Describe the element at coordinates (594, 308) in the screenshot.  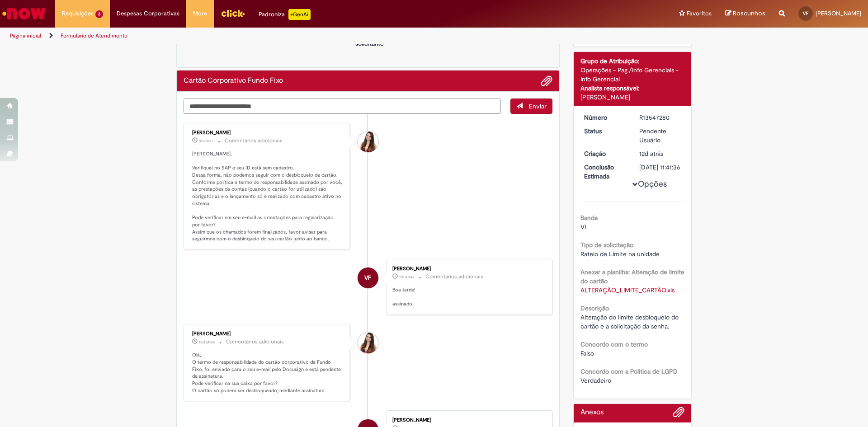
I see `b: Descrição` at that location.